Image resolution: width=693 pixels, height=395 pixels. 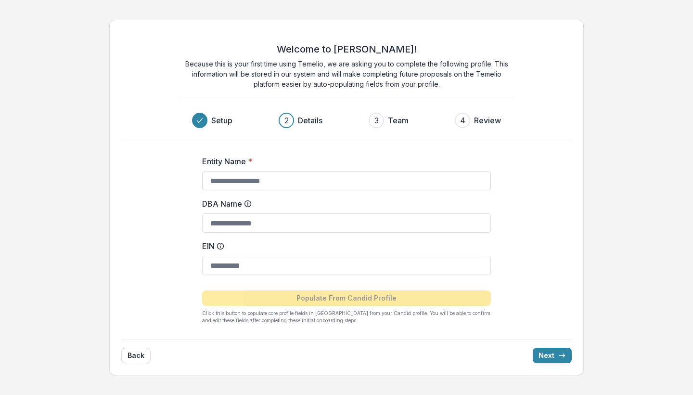 What do you see at coordinates (136, 355) in the screenshot?
I see `button: Back` at bounding box center [136, 355].